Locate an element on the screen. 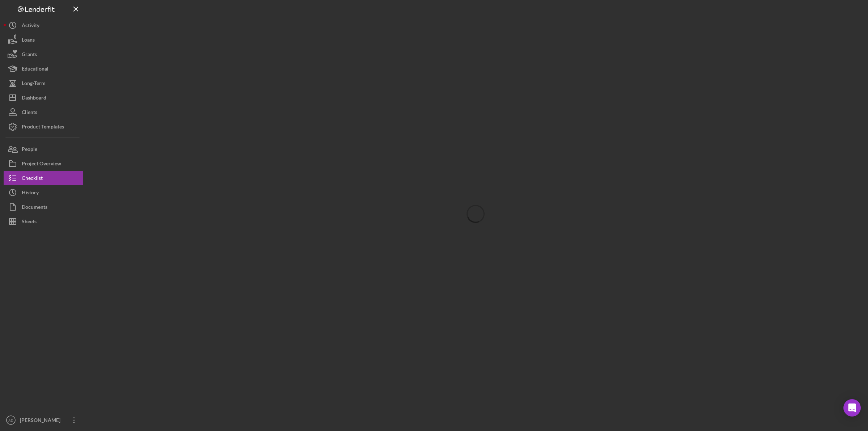 This screenshot has width=868, height=431. button: Documents is located at coordinates (44, 207).